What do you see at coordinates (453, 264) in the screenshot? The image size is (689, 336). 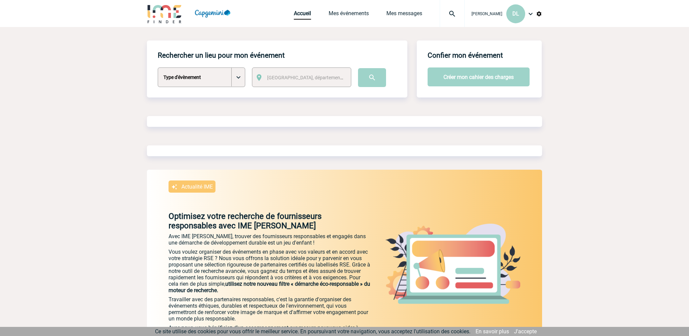 I see `img: actu.png` at bounding box center [453, 264].